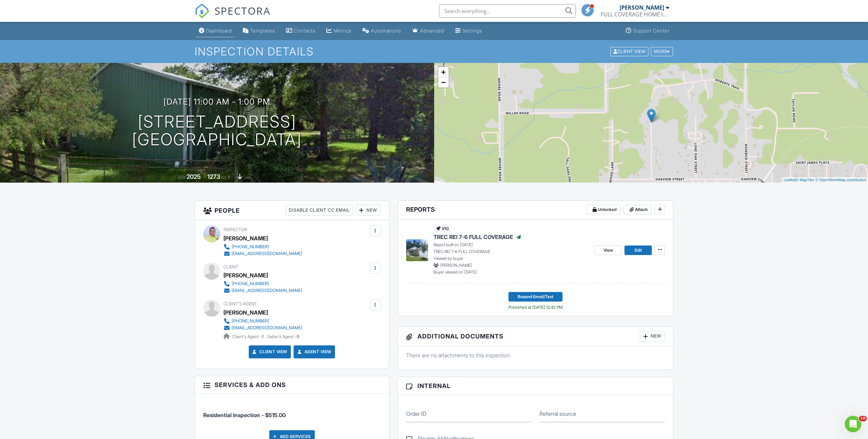 This screenshot has width=868, height=439. What do you see at coordinates (382, 31) in the screenshot?
I see `a: Automations (Basic)` at bounding box center [382, 31].